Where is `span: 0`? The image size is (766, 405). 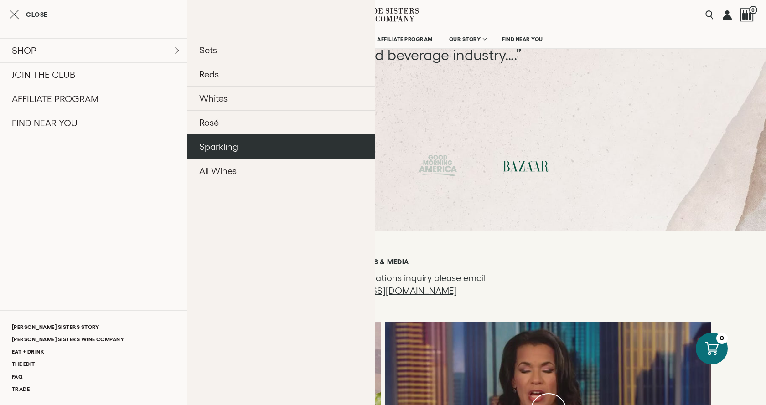
span: 0 is located at coordinates (753, 10).